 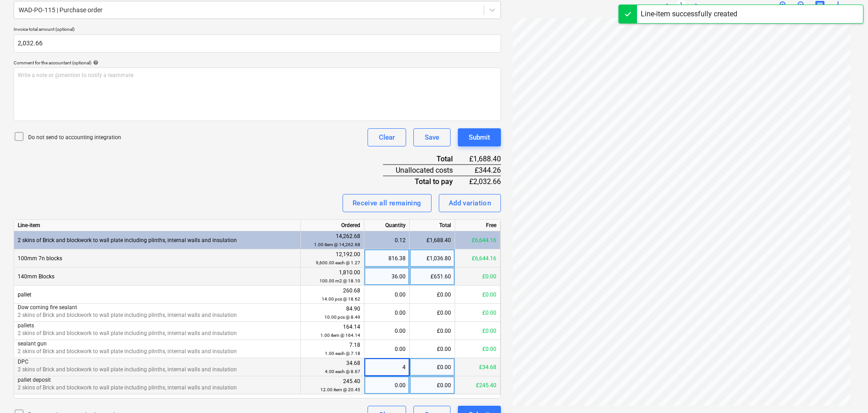 What do you see at coordinates (333, 226) in the screenshot?
I see `div: Ordered` at bounding box center [333, 226].